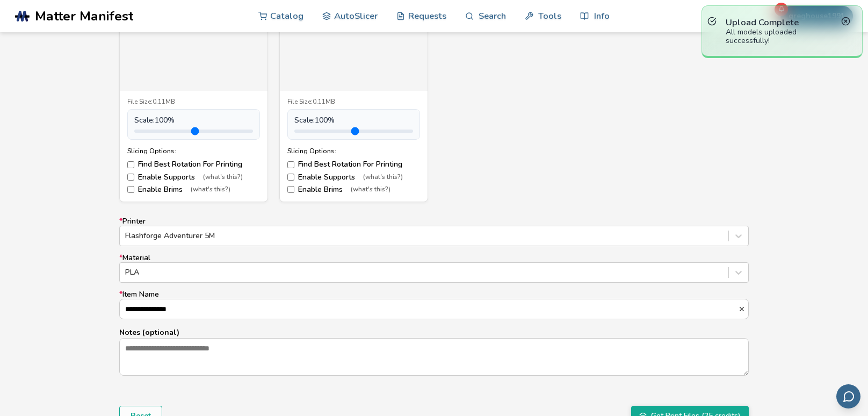 The width and height of the screenshot is (868, 416). I want to click on input: *Item Name, so click(429, 309).